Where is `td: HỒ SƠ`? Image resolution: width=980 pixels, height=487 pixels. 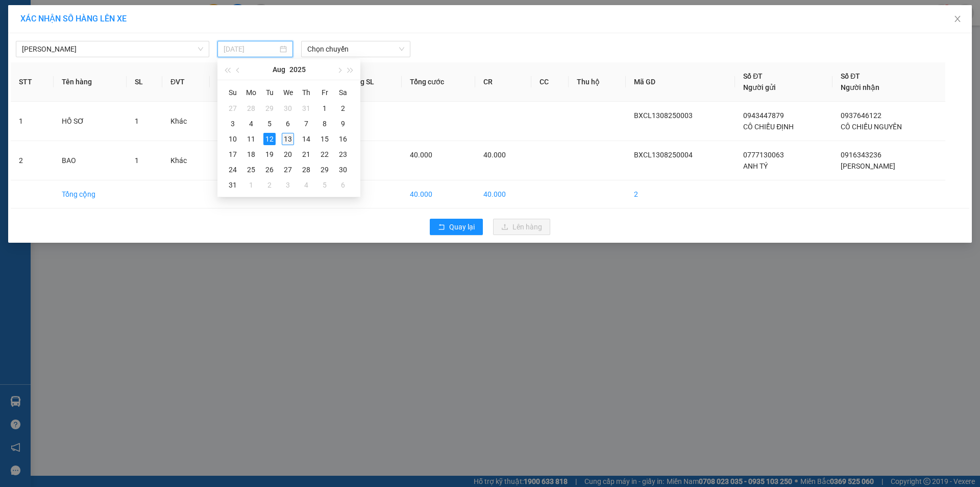 td: HỒ SƠ is located at coordinates (90, 121).